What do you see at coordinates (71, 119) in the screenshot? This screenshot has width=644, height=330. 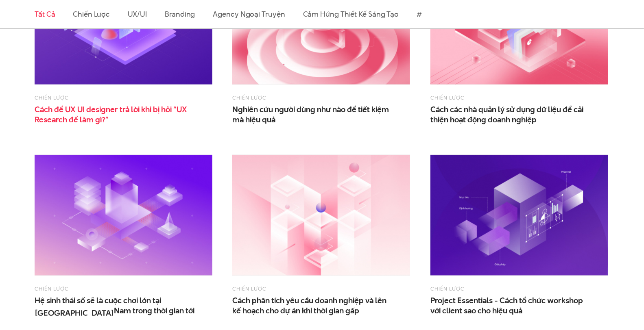 I see `span: Research để làm gì?”` at bounding box center [71, 119].